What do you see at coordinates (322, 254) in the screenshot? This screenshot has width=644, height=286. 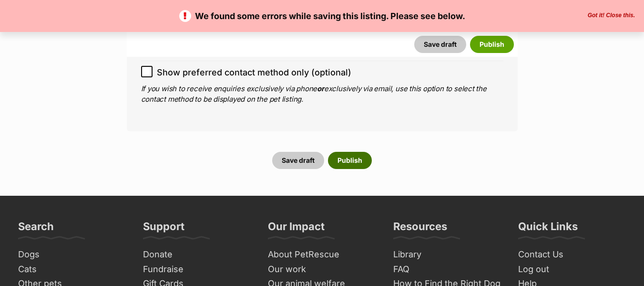 I see `a: About PetRescue` at bounding box center [322, 254].